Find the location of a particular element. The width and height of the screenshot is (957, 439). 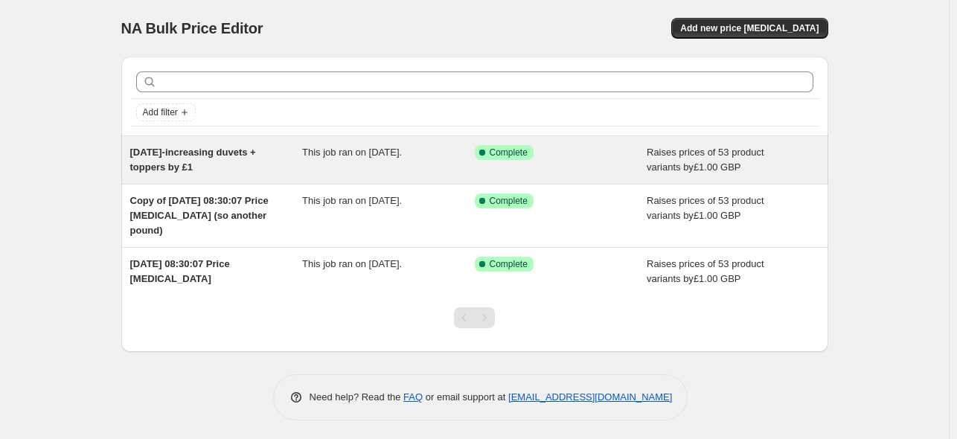

span: Need help? Read the is located at coordinates (356, 397).